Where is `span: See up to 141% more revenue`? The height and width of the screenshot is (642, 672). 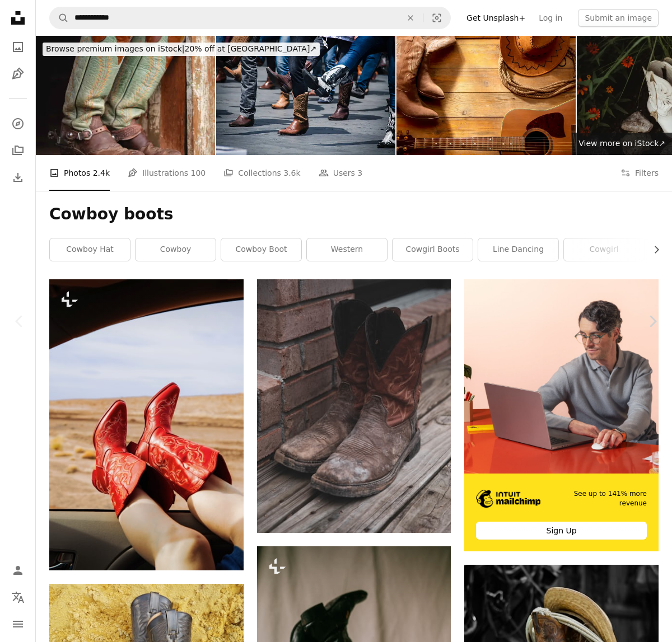 span: See up to 141% more revenue is located at coordinates (602, 498).